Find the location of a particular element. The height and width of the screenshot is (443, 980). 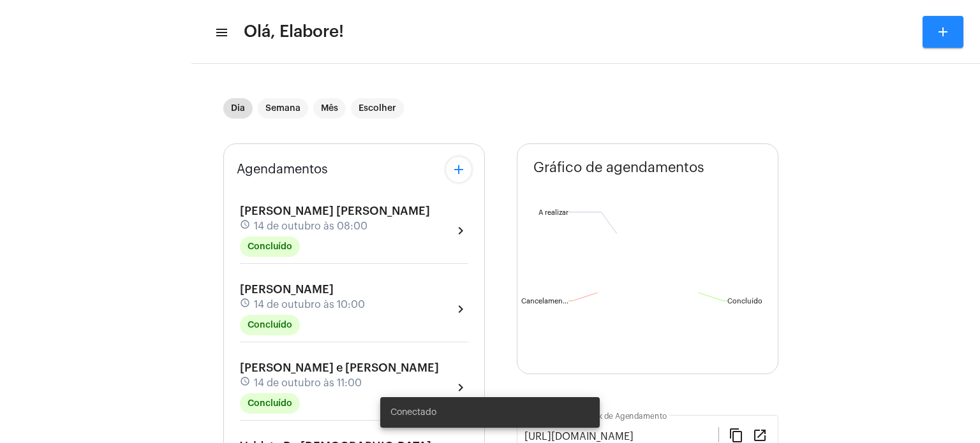

span: 14 de outubro às 11:00 is located at coordinates (307, 383).